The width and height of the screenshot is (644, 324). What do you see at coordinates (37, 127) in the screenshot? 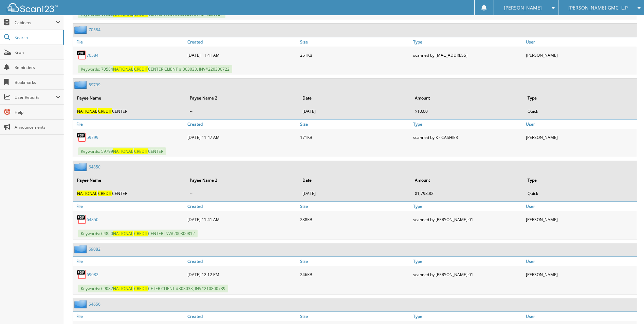
I see `span: Announcements` at bounding box center [37, 127].